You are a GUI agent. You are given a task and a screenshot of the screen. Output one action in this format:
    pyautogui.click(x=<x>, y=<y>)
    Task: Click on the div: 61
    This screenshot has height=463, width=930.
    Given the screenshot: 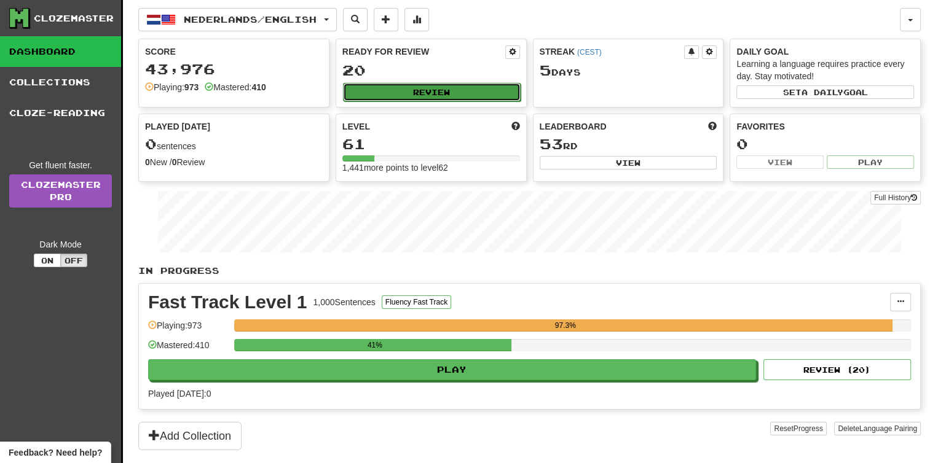 What is the action you would take?
    pyautogui.click(x=431, y=144)
    